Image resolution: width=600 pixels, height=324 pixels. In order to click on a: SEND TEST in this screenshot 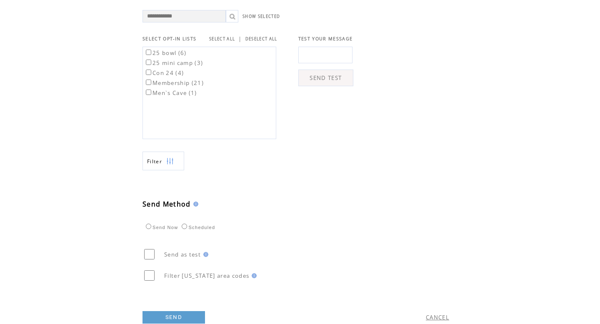, I will do `click(326, 78)`.